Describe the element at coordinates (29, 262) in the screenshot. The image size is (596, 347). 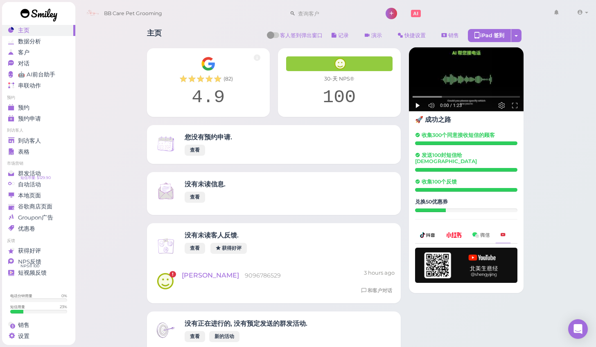
I see `span: NPS反馈` at that location.